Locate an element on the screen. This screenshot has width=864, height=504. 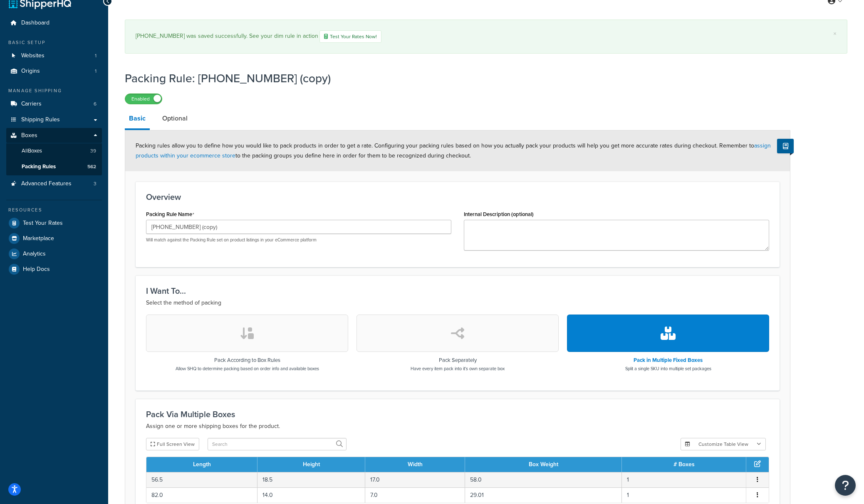
th: Width is located at coordinates (415, 465).